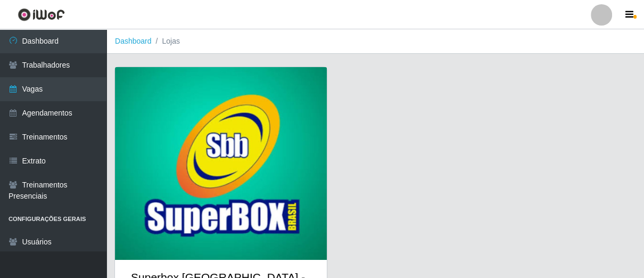  What do you see at coordinates (166, 41) in the screenshot?
I see `li: Lojas` at bounding box center [166, 41].